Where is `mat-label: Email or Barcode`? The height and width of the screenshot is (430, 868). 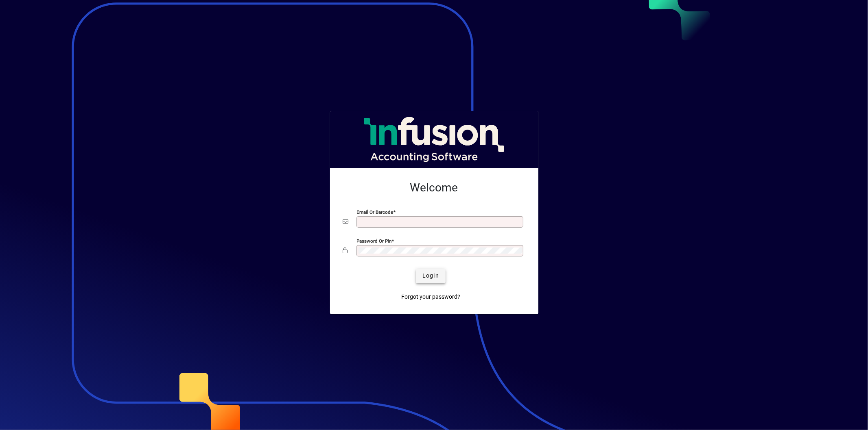 mat-label: Email or Barcode is located at coordinates (375, 212).